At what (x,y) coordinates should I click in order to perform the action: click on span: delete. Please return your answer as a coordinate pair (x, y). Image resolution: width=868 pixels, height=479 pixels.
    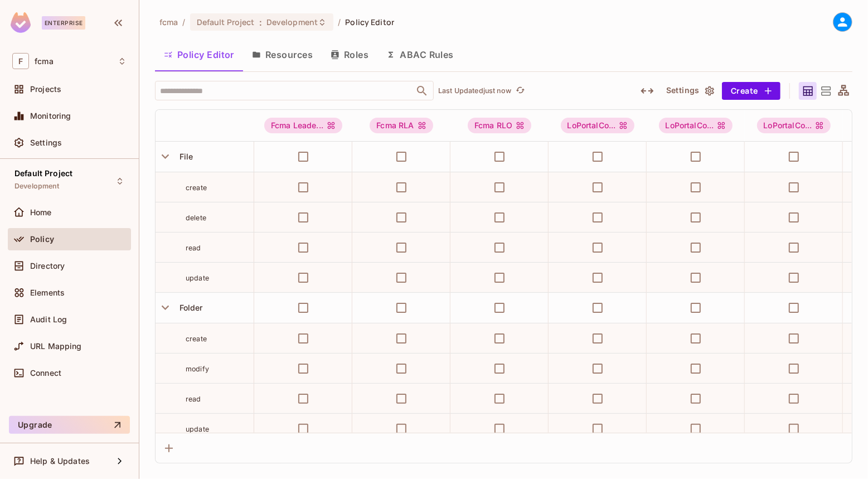
    Looking at the image, I should click on (195, 218).